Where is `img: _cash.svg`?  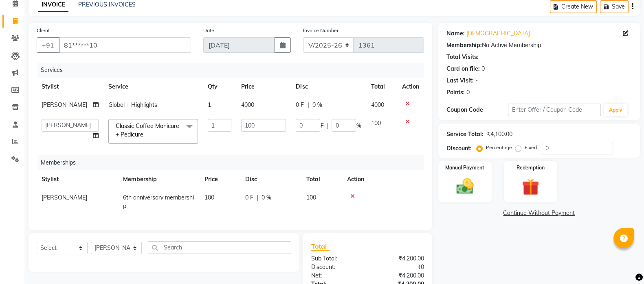
img: _cash.svg is located at coordinates (465, 186).